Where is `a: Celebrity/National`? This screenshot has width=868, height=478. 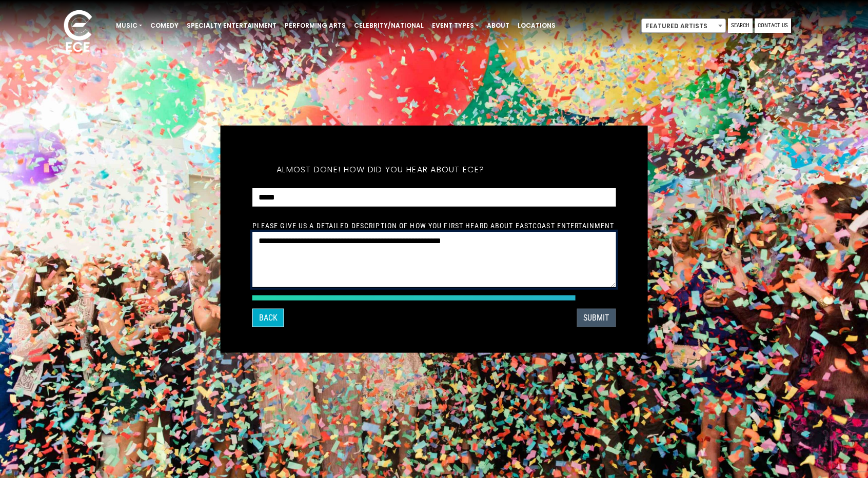
a: Celebrity/National is located at coordinates (389, 26).